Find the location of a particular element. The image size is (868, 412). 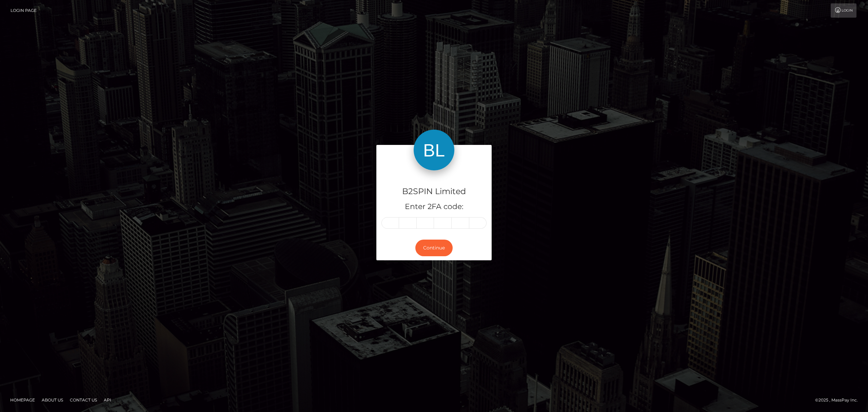

a: Homepage is located at coordinates (22, 400).